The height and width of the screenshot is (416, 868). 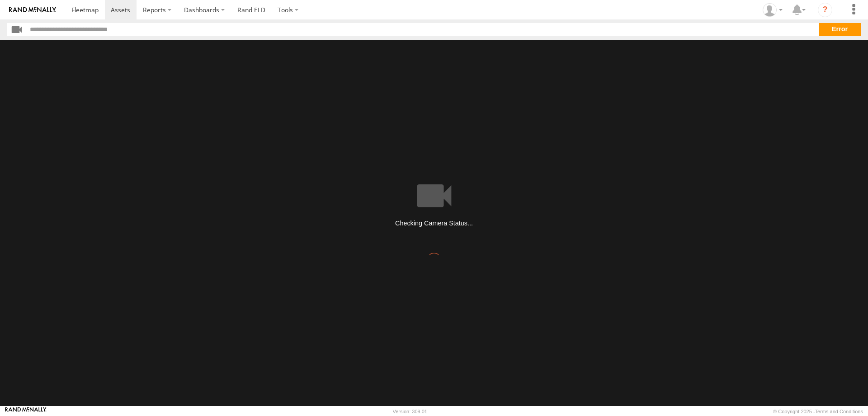 What do you see at coordinates (410, 411) in the screenshot?
I see `div: Version: 309.01` at bounding box center [410, 411].